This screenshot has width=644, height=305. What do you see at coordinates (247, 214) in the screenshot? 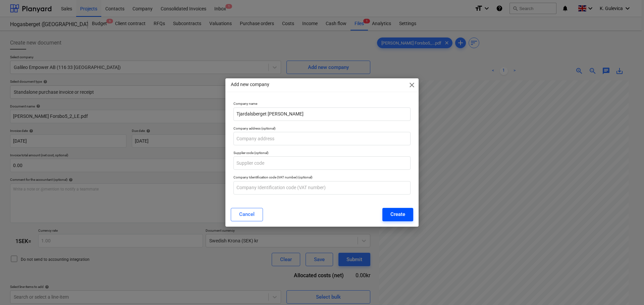
I see `button: Cancel` at bounding box center [247, 214].